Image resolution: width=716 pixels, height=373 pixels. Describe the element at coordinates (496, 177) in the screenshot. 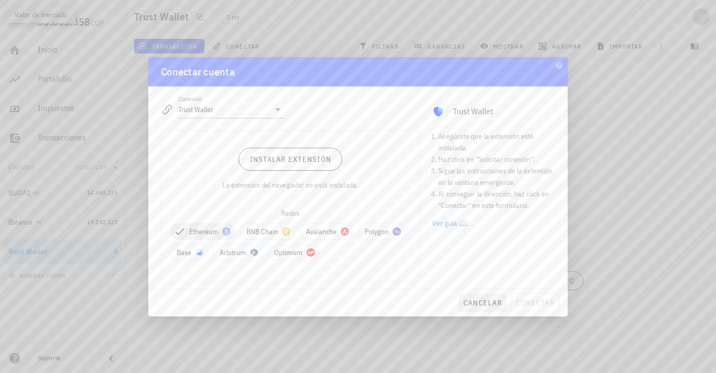

I see `li: Sigue las instrucciones de la extensión en la ventana emergente.` at that location.